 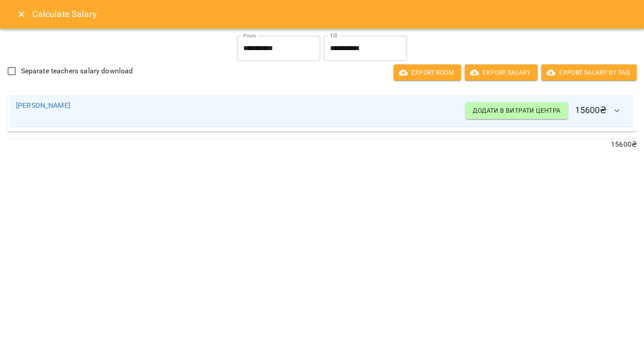 I want to click on p: 15600 ₴, so click(x=322, y=144).